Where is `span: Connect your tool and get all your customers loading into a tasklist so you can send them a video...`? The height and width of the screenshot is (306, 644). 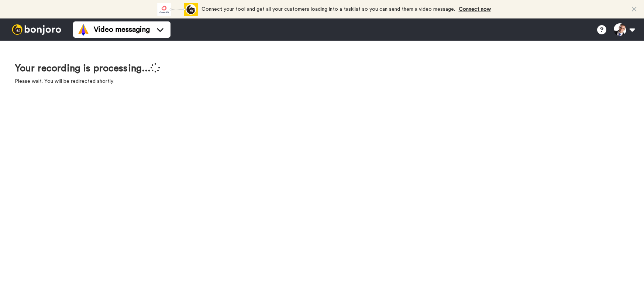 span: Connect your tool and get all your customers loading into a tasklist so you can send them a video... is located at coordinates (328, 9).